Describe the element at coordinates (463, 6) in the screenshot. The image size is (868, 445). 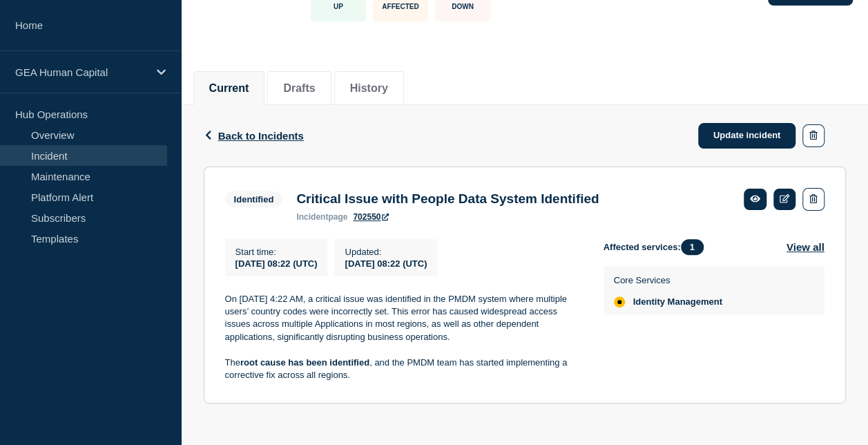
I see `p: Down` at that location.